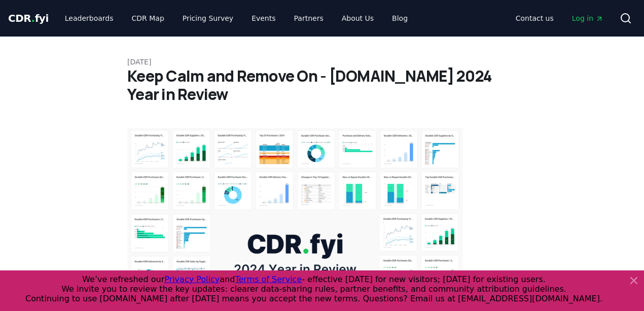  I want to click on a: Partners, so click(308, 18).